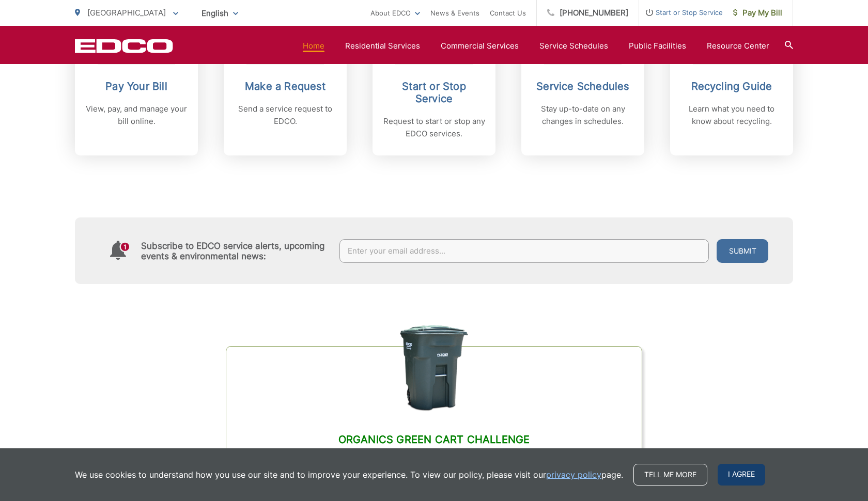  Describe the element at coordinates (434, 439) in the screenshot. I see `h2: Organics Green Cart Challenge` at that location.